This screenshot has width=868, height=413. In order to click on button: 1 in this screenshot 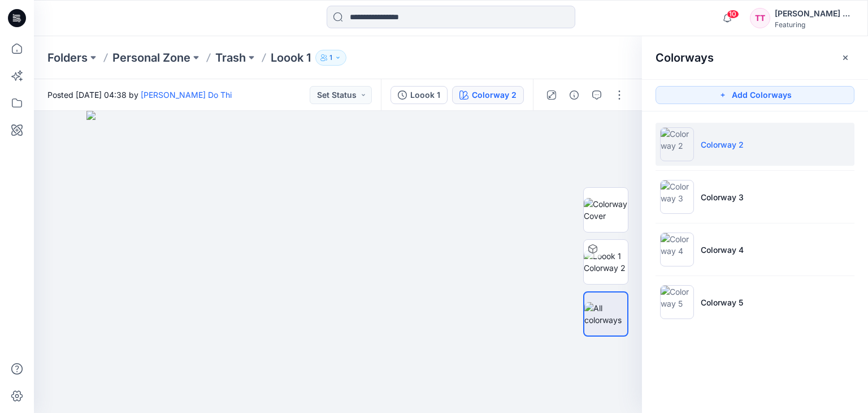, I will do `click(331, 58)`.